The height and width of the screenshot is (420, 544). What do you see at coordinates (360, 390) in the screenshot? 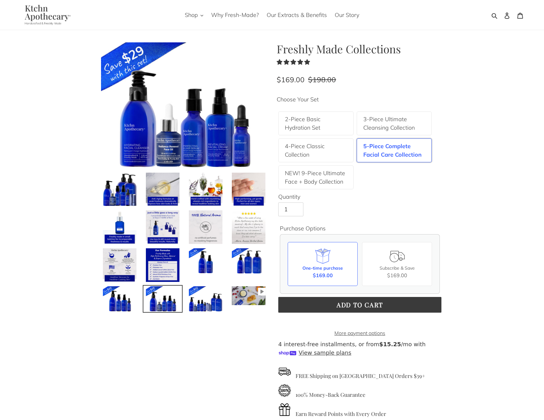
I see `h4: 100% Money-Back Guarantee` at bounding box center [360, 390].